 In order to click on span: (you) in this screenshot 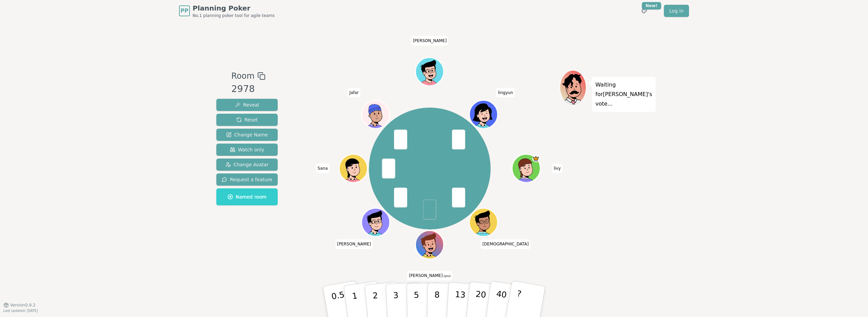, I will do `click(447, 276)`.